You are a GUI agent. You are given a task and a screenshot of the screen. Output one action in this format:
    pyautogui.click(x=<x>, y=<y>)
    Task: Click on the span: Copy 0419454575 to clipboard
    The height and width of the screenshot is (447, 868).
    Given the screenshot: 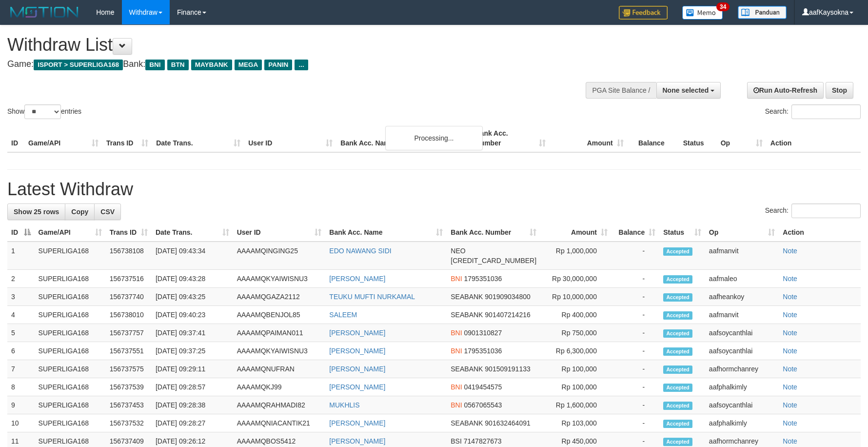 What is the action you would take?
    pyautogui.click(x=483, y=387)
    